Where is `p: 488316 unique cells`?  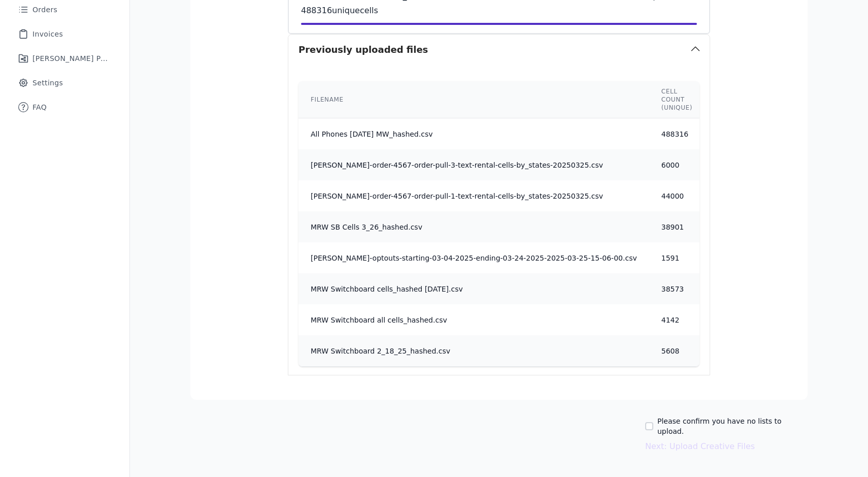 p: 488316 unique cells is located at coordinates (499, 10).